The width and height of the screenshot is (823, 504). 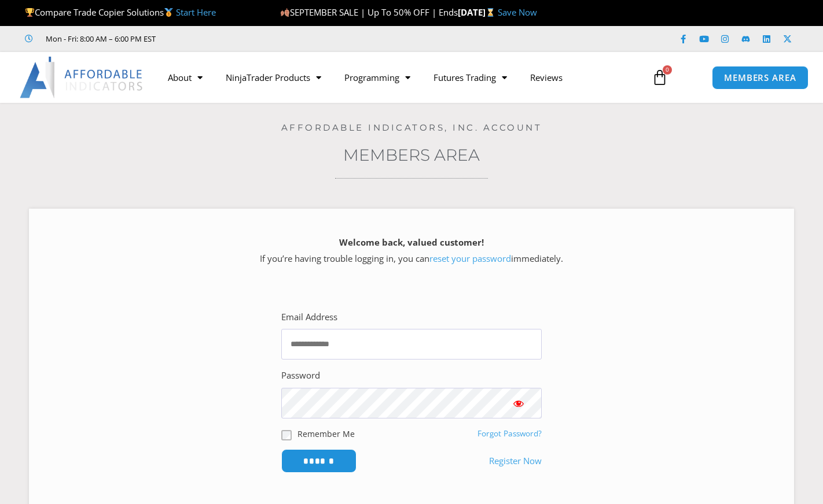 I want to click on label: Remember Me, so click(x=326, y=434).